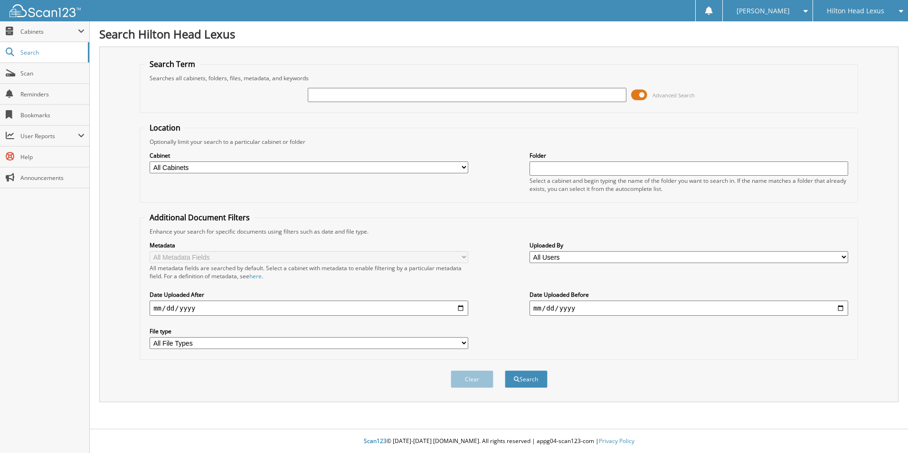 Image resolution: width=908 pixels, height=453 pixels. Describe the element at coordinates (616, 441) in the screenshot. I see `a: Privacy Policy` at that location.